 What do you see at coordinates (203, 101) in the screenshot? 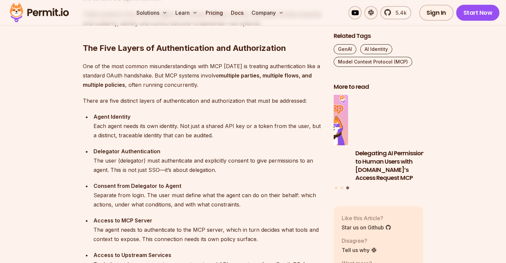
I see `p: There are five distinct layers of authentication and authorization that must be addressed:` at bounding box center [203, 101].